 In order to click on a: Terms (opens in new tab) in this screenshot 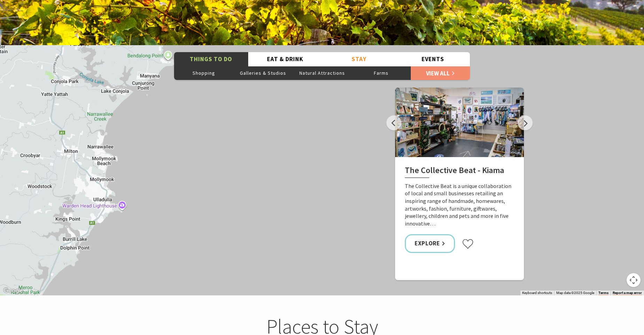, I will do `click(603, 293)`.